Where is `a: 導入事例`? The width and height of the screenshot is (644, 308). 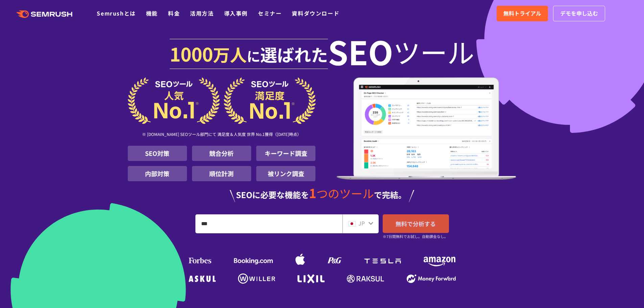
a: 導入事例 is located at coordinates (236, 13).